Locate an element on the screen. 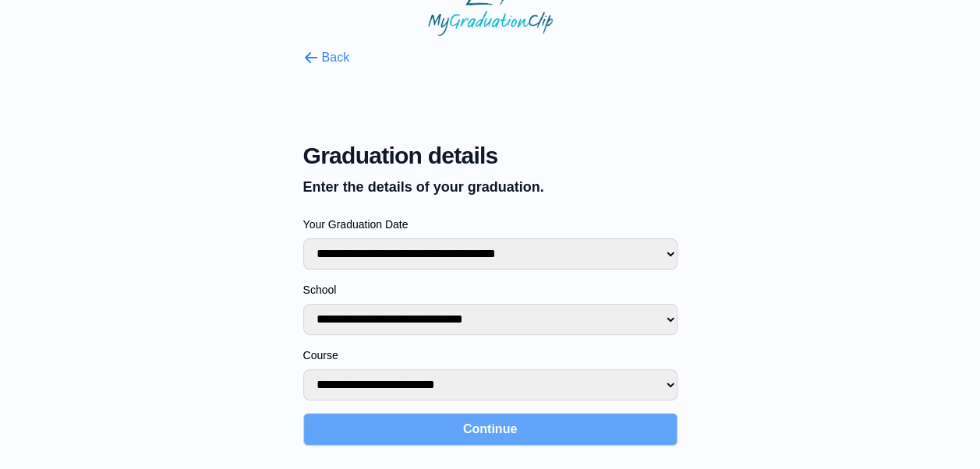 Image resolution: width=980 pixels, height=469 pixels. p: Enter the details of your graduation. is located at coordinates (490, 187).